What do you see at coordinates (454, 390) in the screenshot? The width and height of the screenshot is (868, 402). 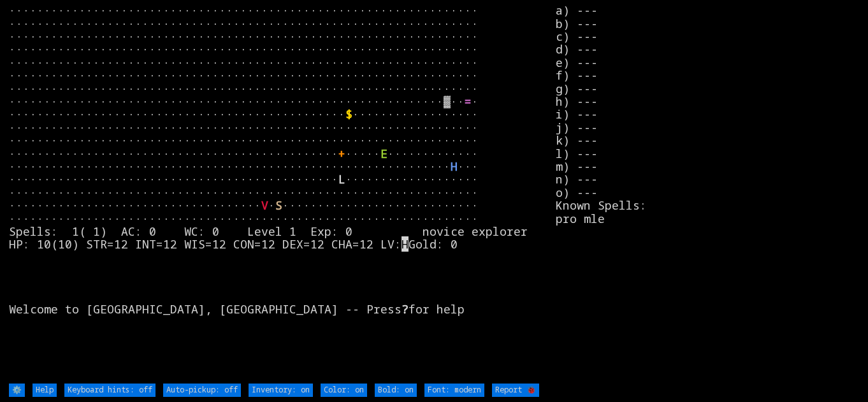 I see `input: Font: modern` at bounding box center [454, 390].